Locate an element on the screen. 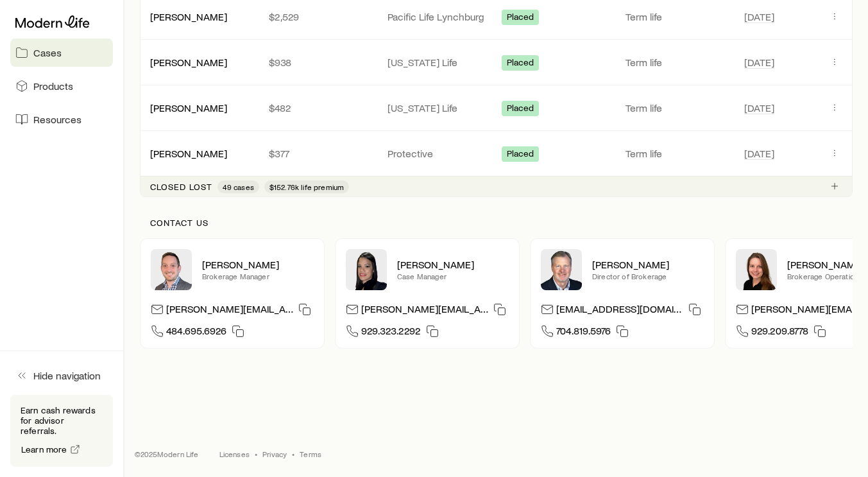  p: Case Manager is located at coordinates (453, 276).